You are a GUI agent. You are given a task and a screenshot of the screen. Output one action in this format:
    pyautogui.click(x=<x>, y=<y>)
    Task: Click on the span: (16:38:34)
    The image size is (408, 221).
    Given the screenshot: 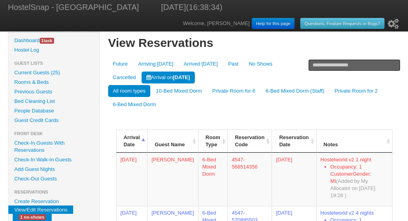 What is the action you would take?
    pyautogui.click(x=204, y=7)
    